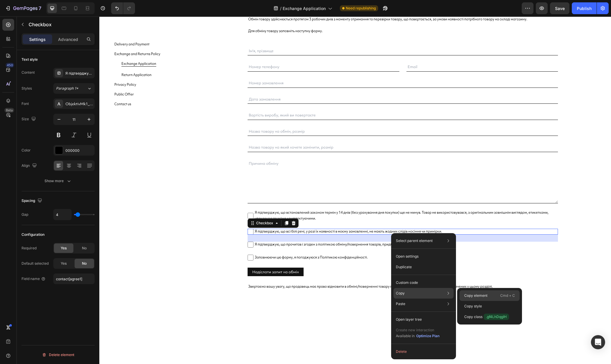  I want to click on span: Я підтверджую, що всі білі речі, у разі їх наявності в моєму замовленні, не мають жодних слідів н..., so click(306, 215).